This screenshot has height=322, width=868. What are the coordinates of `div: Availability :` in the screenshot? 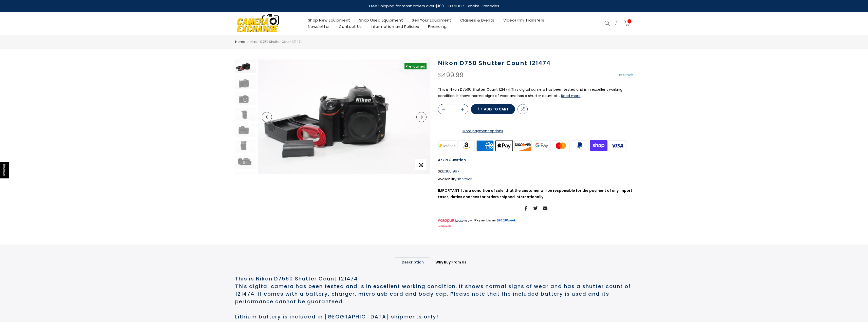 It's located at (535, 180).